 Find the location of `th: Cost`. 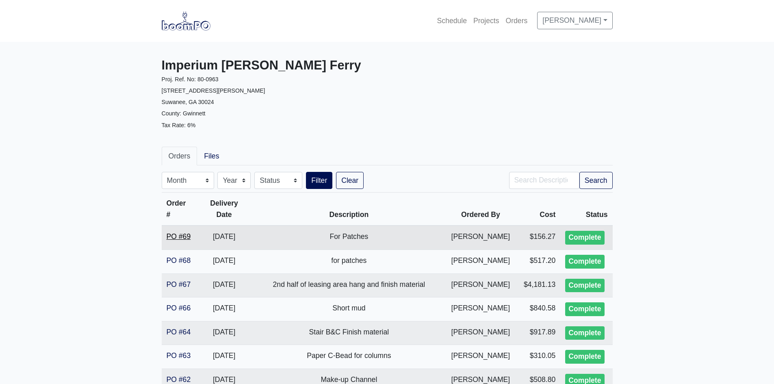

th: Cost is located at coordinates (538, 209).